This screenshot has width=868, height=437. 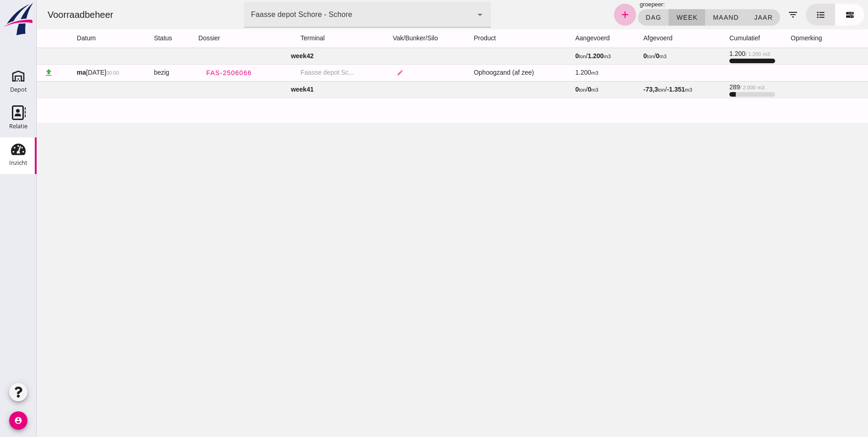 I want to click on i: edit, so click(x=363, y=72).